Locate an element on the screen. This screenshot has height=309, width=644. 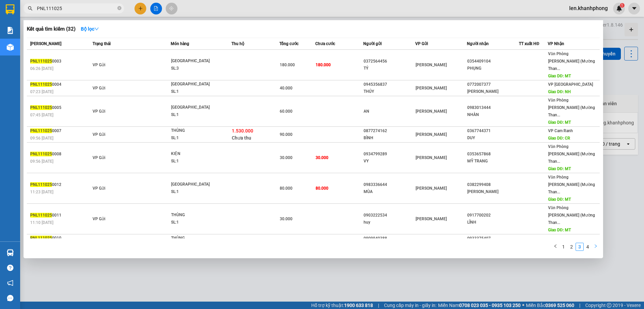
h3: Kết quả tìm kiếm ( 32 ) is located at coordinates (51, 29).